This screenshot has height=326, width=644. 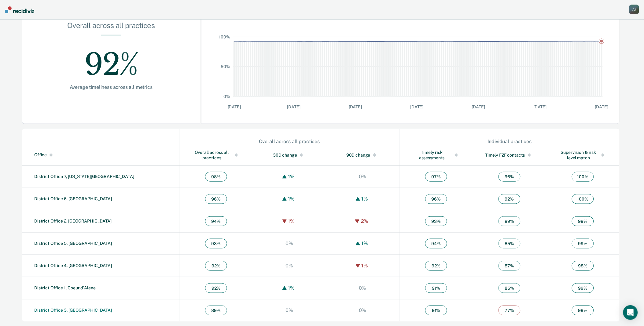 What do you see at coordinates (20, 10) in the screenshot?
I see `img: Recidiviz` at bounding box center [20, 10].